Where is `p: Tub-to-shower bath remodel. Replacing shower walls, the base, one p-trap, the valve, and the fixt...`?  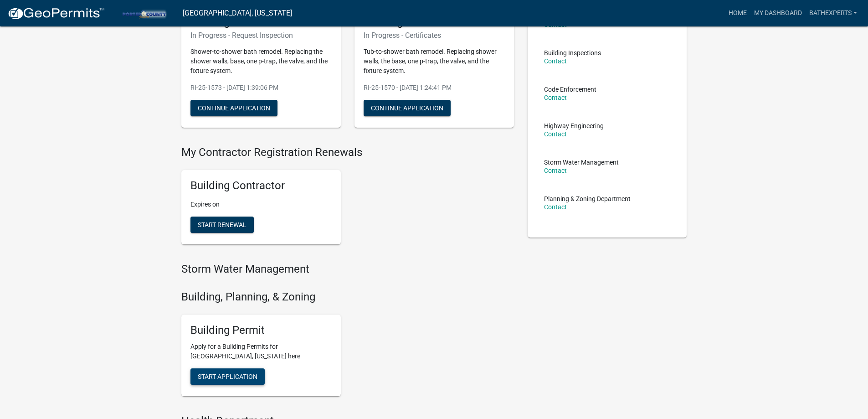 p: Tub-to-shower bath remodel. Replacing shower walls, the base, one p-trap, the valve, and the fixt... is located at coordinates (434, 61).